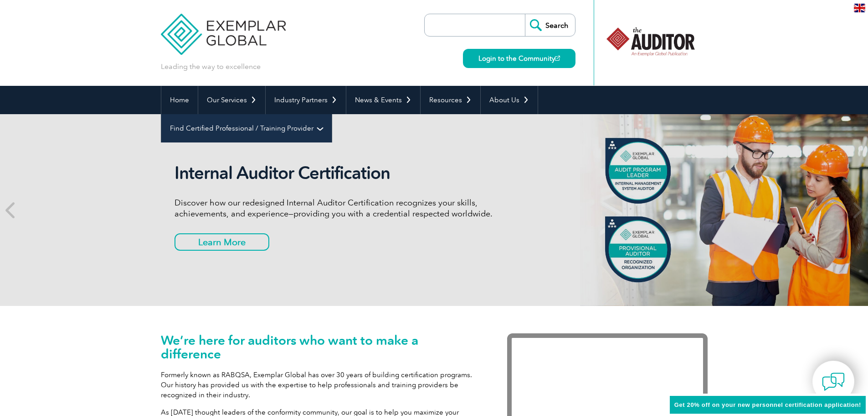  I want to click on span: Get 20% off on your new personnel certification application!, so click(768, 404).